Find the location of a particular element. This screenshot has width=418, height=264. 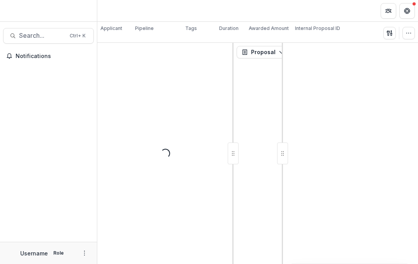

button: Proposal is located at coordinates (263, 52).